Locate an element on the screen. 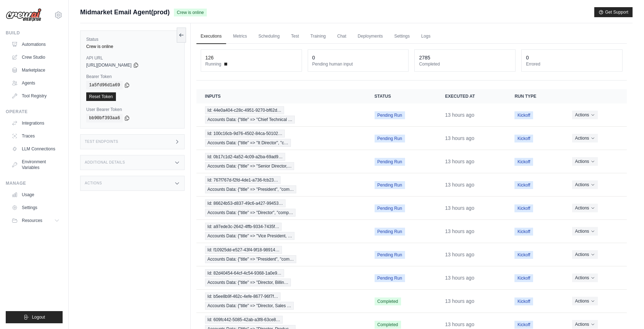 This screenshot has width=644, height=329. span: Accounts Data: {"title" => "Director, Sales … is located at coordinates (249, 306).